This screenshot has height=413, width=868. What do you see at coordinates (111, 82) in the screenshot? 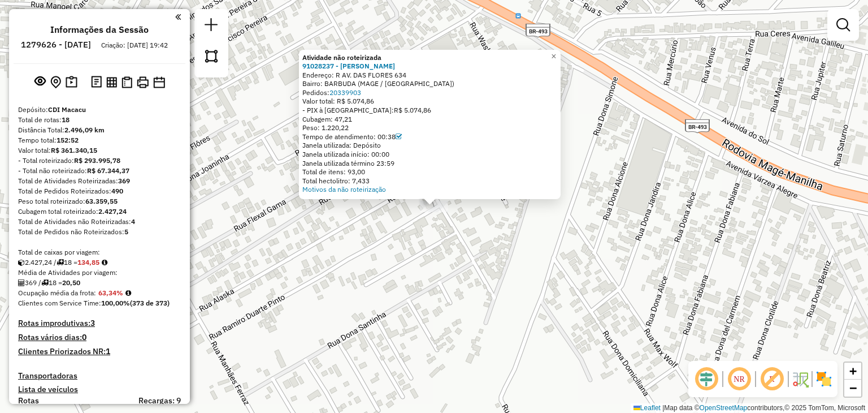
I see `button: Visualizar relatório de Roteirização` at bounding box center [111, 82].